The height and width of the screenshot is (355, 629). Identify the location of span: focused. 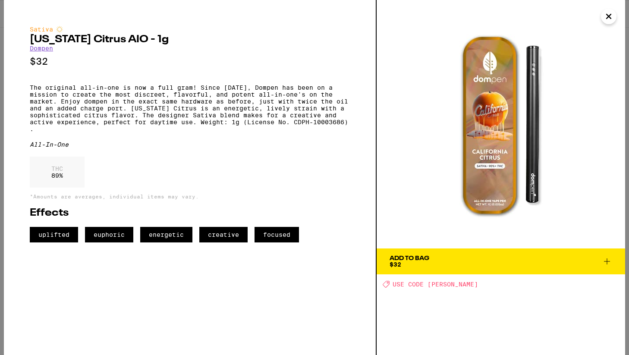
(276, 235).